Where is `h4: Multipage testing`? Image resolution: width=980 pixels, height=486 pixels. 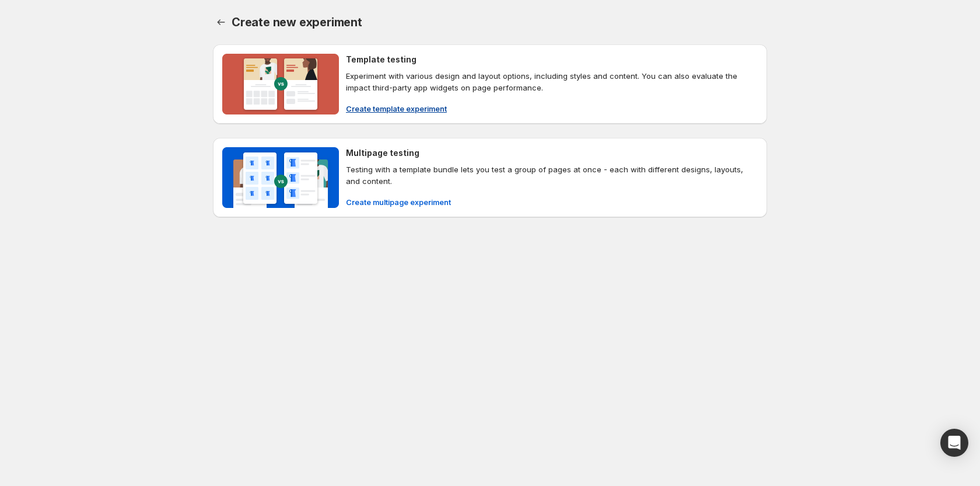 h4: Multipage testing is located at coordinates (383, 153).